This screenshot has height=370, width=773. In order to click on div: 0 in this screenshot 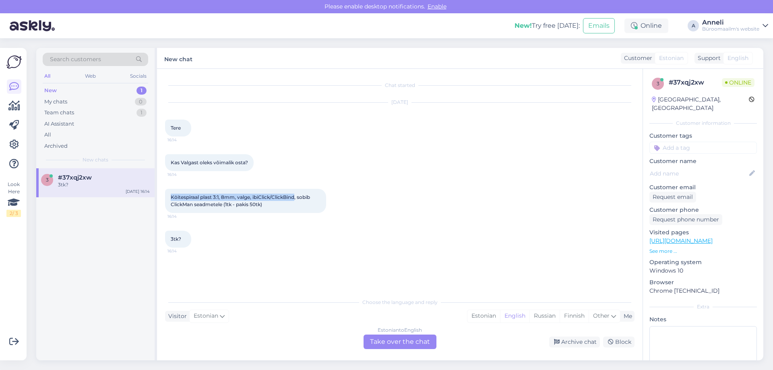, I will do `click(141, 102)`.